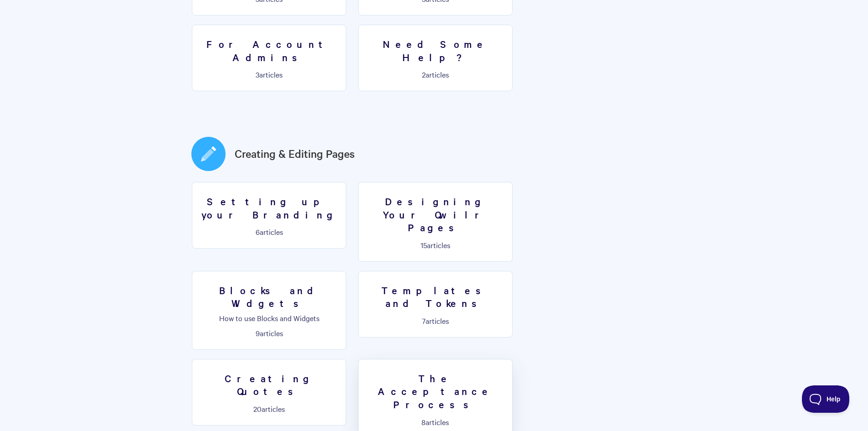 This screenshot has width=868, height=431. Describe the element at coordinates (295, 153) in the screenshot. I see `a: Creating & Editing Pages` at that location.